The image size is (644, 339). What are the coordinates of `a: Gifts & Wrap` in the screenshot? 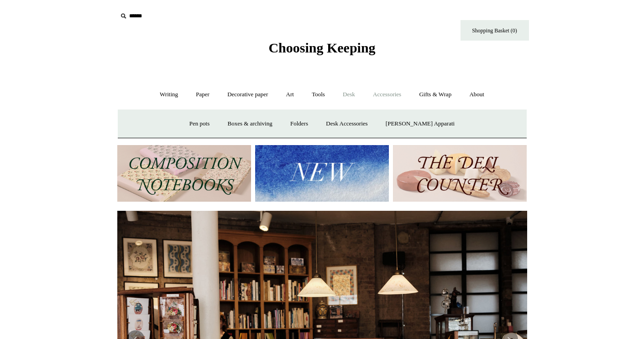 It's located at (435, 95).